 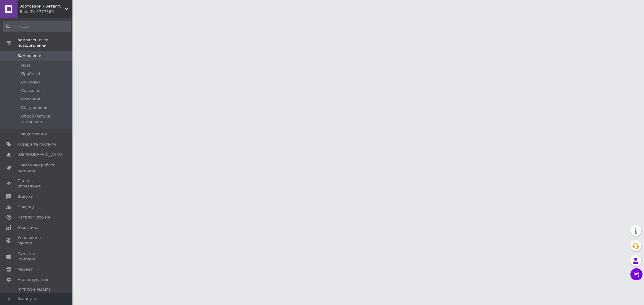 I want to click on span: Прийняті, so click(x=31, y=74).